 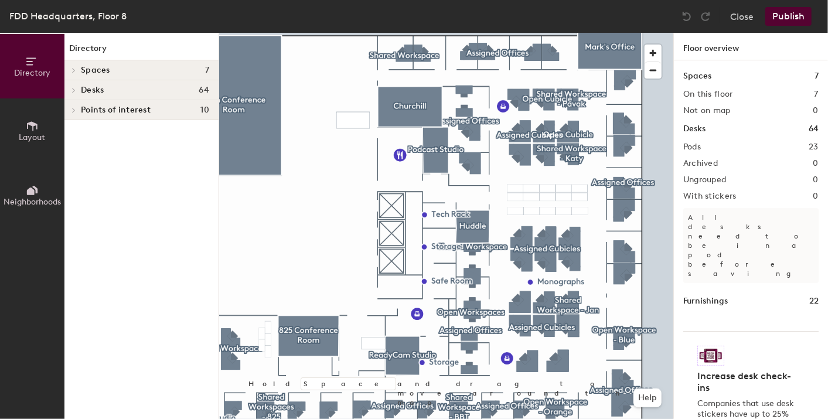 What do you see at coordinates (707, 111) in the screenshot?
I see `h2: Not on map` at bounding box center [707, 111].